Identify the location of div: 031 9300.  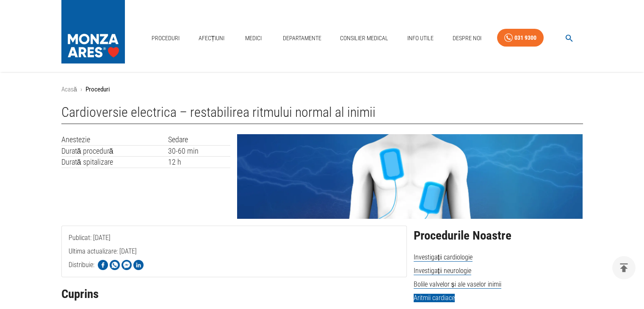
(526, 37).